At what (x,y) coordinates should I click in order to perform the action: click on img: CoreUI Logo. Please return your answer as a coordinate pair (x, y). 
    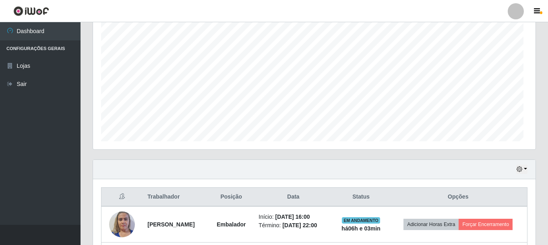
    Looking at the image, I should click on (31, 11).